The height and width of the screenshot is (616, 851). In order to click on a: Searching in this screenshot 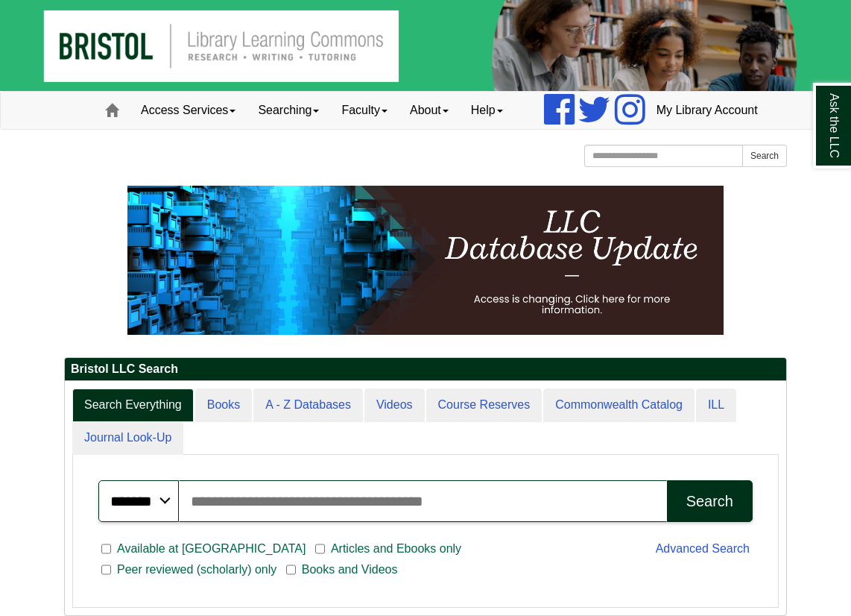, I will do `click(289, 110)`.